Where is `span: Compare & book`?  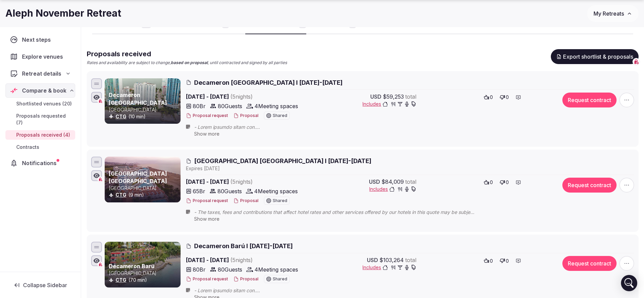
span: Compare & book is located at coordinates (44, 90).